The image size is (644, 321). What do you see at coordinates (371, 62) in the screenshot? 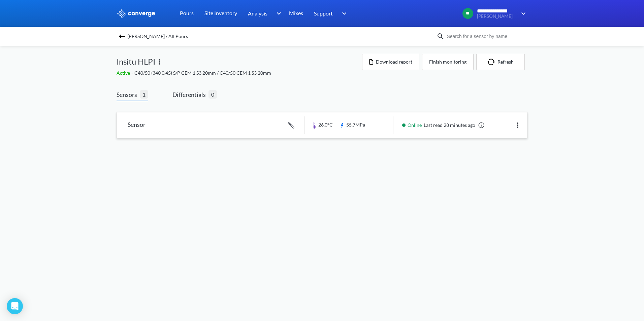
I see `img: icon-file.svg` at bounding box center [371, 62].